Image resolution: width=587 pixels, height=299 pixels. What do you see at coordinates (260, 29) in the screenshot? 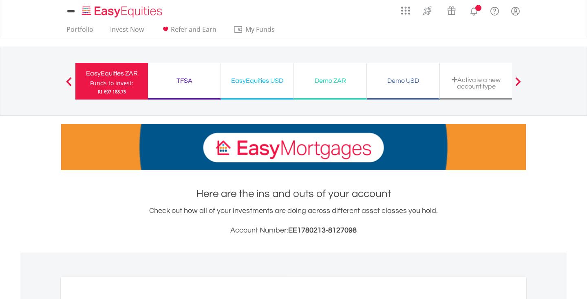
I see `span: My Funds` at bounding box center [260, 29].